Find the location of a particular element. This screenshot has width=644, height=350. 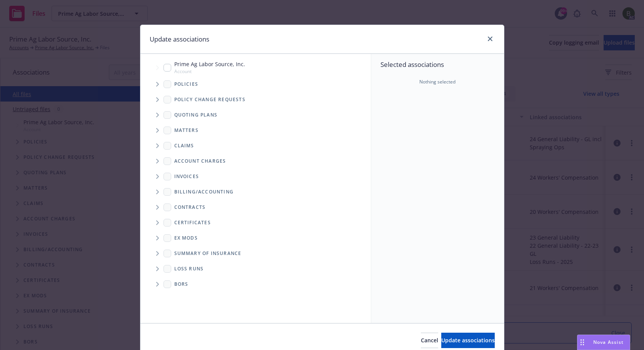

button: Nova Assist is located at coordinates (604, 342).